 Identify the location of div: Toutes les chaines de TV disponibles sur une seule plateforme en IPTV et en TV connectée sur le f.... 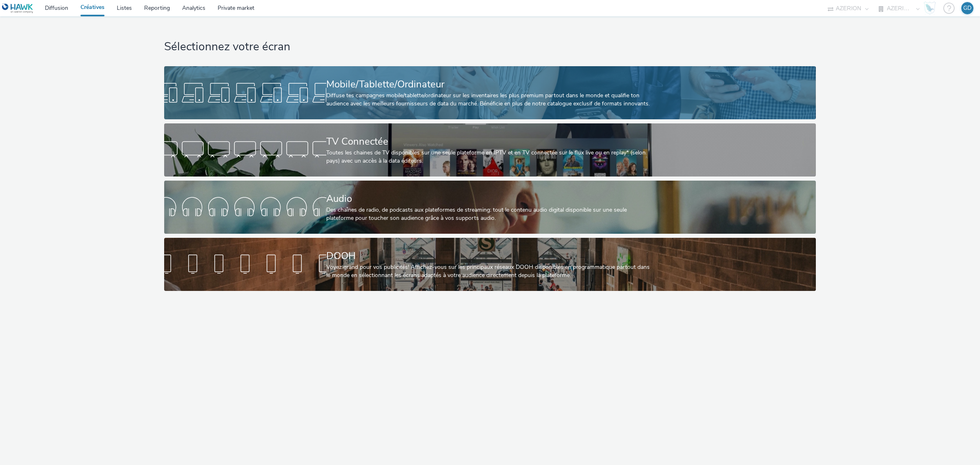
(488, 157).